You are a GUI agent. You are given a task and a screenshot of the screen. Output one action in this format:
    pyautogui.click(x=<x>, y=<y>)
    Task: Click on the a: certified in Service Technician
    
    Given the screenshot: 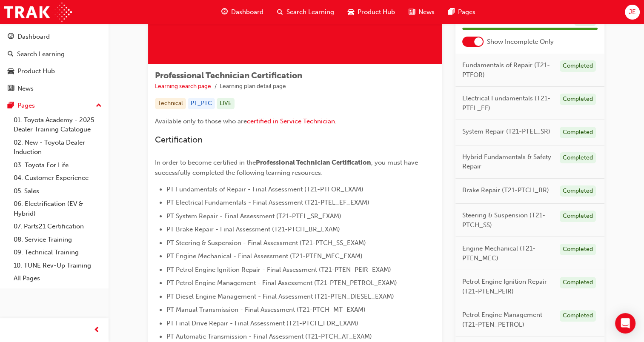 What is the action you would take?
    pyautogui.click(x=291, y=121)
    